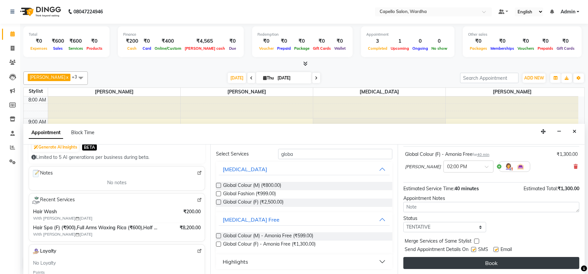 This screenshot has height=274, width=588. I want to click on span: Estimated Total:, so click(541, 189).